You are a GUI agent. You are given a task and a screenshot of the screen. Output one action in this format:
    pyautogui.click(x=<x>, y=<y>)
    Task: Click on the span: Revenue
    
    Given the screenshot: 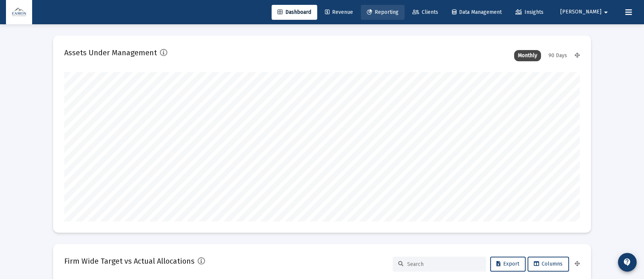 What is the action you would take?
    pyautogui.click(x=339, y=12)
    